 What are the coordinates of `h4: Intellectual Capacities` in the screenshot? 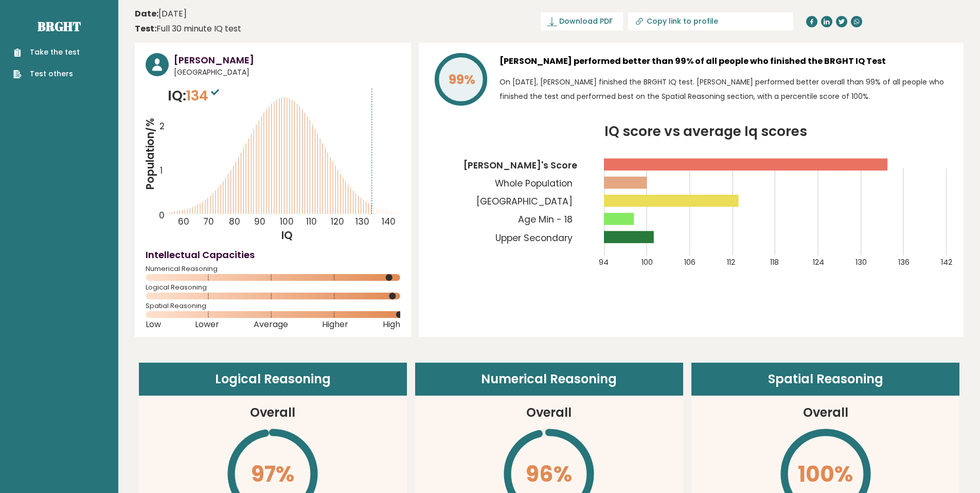 It's located at (272, 254).